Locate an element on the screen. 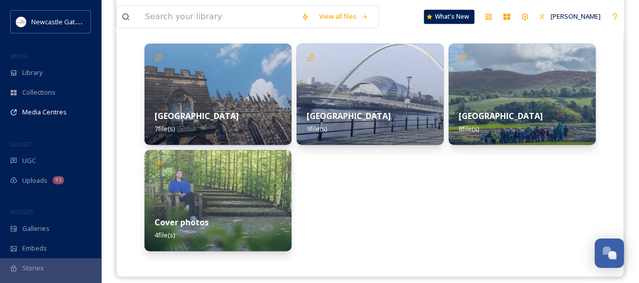  span: COLLECT is located at coordinates (21, 144).